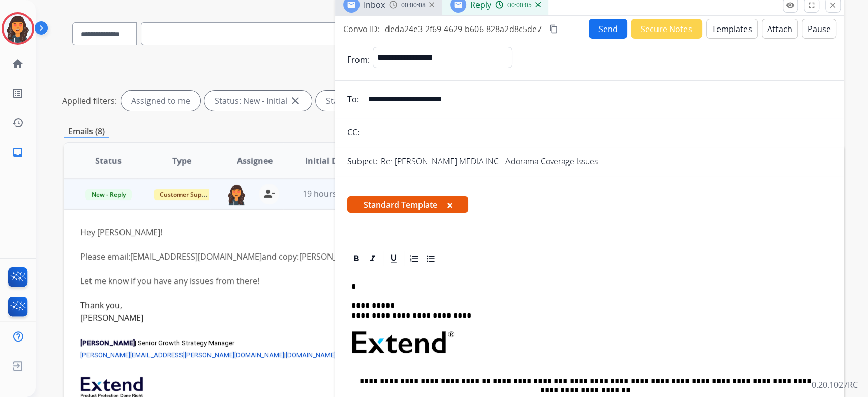  Describe the element at coordinates (181, 161) in the screenshot. I see `span: Type` at that location.